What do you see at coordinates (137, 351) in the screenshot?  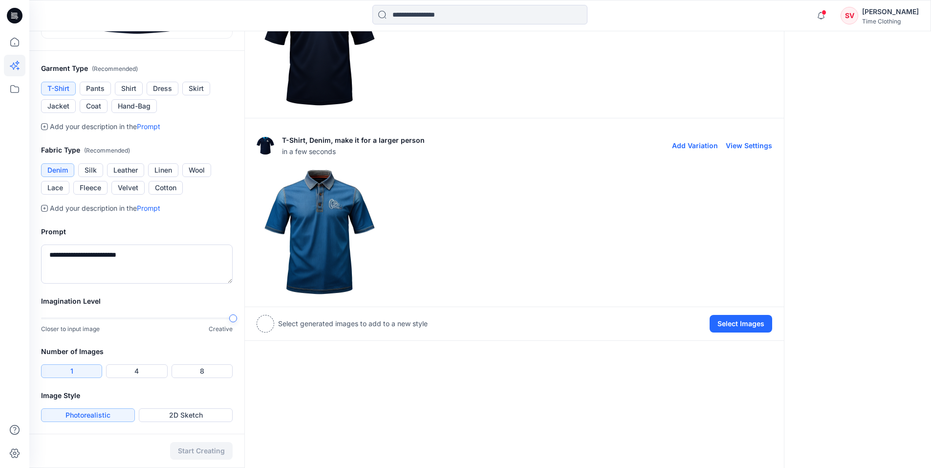 I see `h2: Number of Images` at bounding box center [137, 351].